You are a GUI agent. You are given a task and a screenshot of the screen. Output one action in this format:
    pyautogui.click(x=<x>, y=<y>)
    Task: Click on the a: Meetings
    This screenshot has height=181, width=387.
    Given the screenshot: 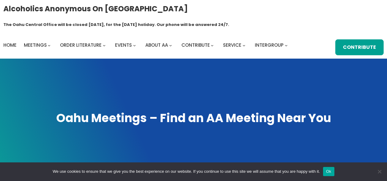 What is the action you would take?
    pyautogui.click(x=35, y=45)
    